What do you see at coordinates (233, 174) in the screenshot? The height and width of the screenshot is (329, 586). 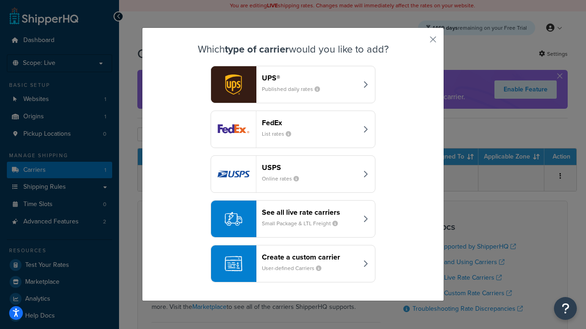 I see `img: usps logo` at bounding box center [233, 174].